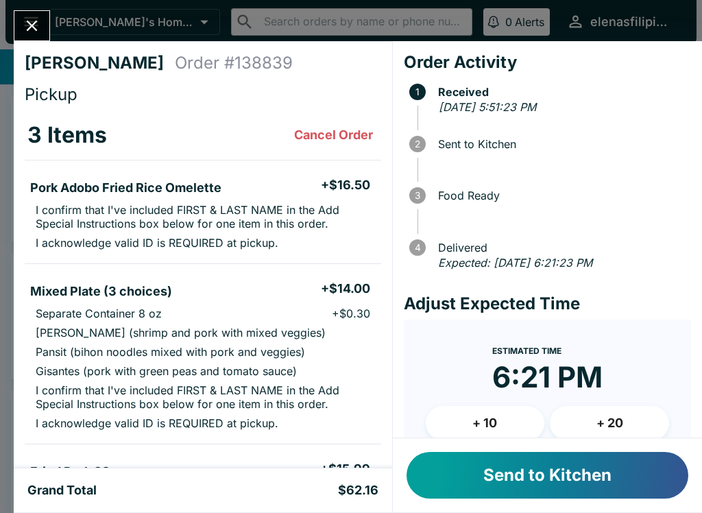 This screenshot has height=513, width=702. Describe the element at coordinates (170, 352) in the screenshot. I see `p: Pansit (bihon noodles mixed with pork and veggies)` at that location.